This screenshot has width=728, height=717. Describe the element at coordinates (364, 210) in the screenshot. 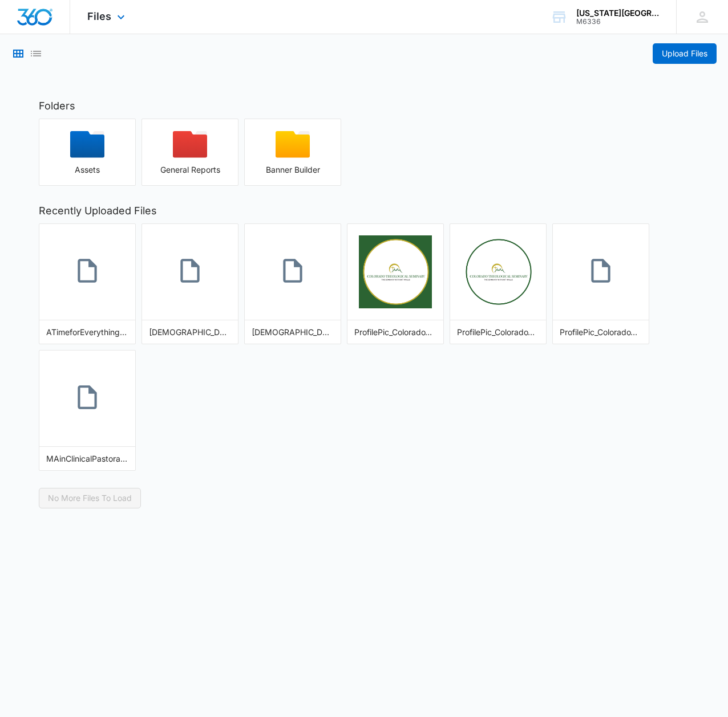

I see `h2: Recently Uploaded Files` at that location.